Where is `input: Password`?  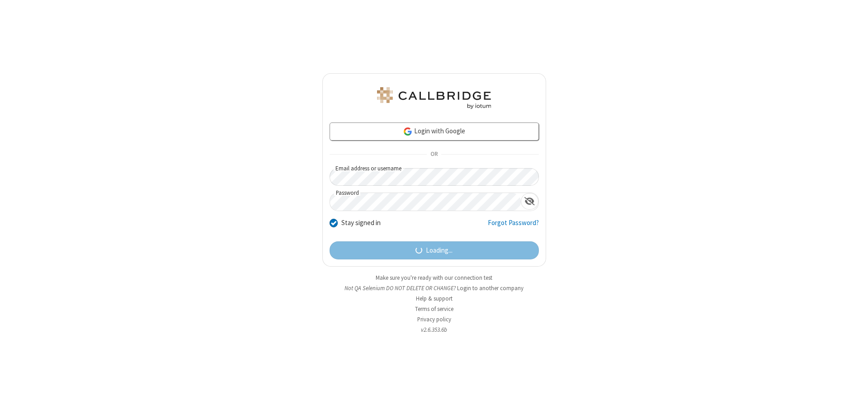
input: Password is located at coordinates (426, 202).